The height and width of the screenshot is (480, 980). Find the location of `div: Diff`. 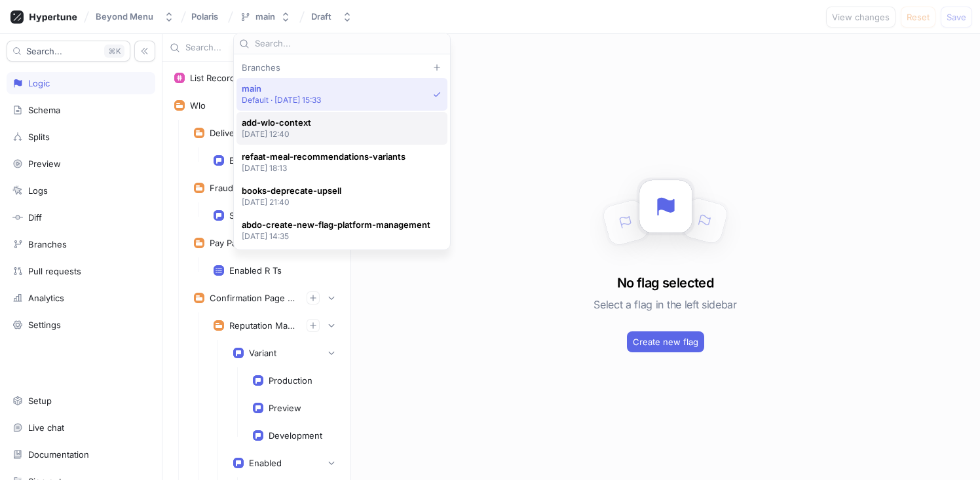

div: Diff is located at coordinates (35, 217).